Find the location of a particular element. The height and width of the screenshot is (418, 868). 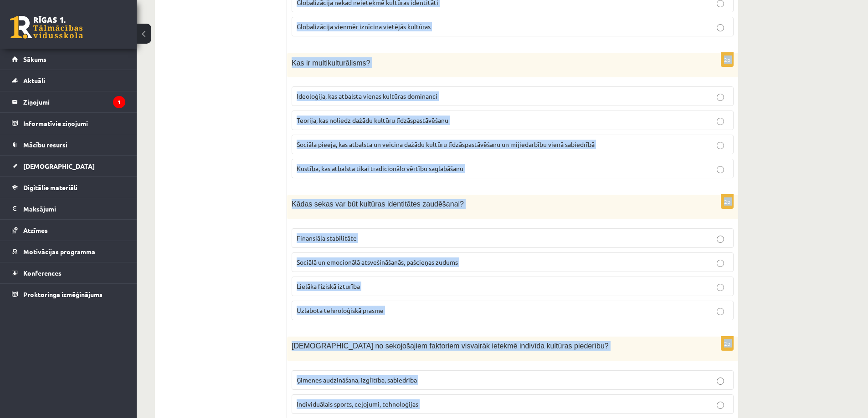

span: Sociālā un emocionālā atsvešināšanās, pašcieņas zudums is located at coordinates (377, 263).